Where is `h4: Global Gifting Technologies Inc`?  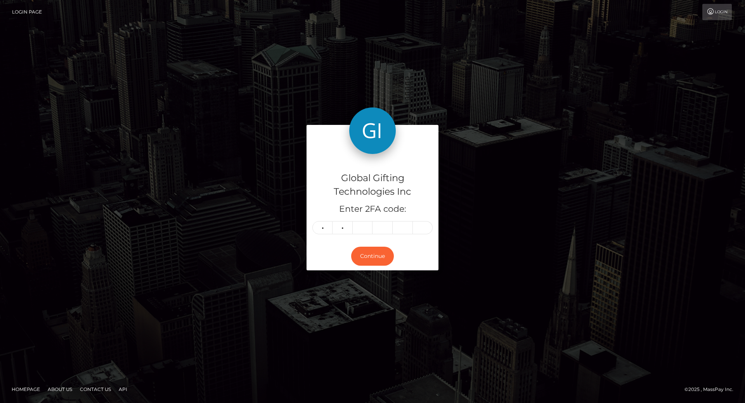
h4: Global Gifting Technologies Inc is located at coordinates (372, 185).